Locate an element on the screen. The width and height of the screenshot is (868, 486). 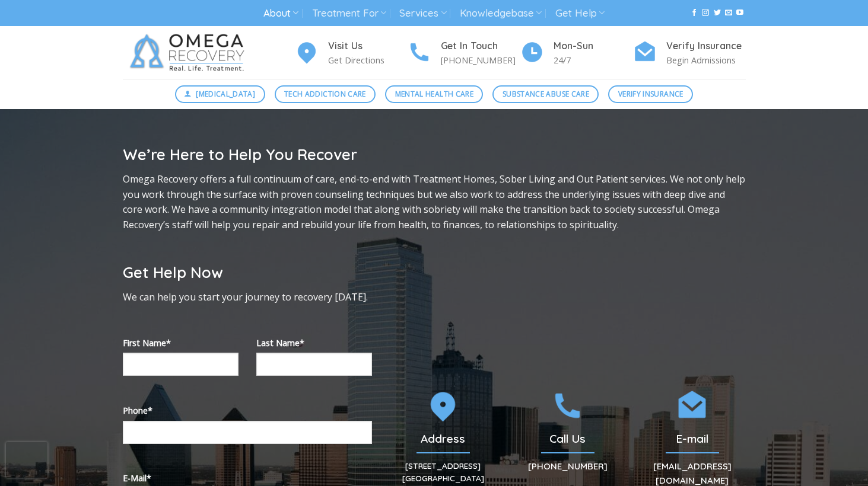
a: Mental Health Care is located at coordinates (434, 94).